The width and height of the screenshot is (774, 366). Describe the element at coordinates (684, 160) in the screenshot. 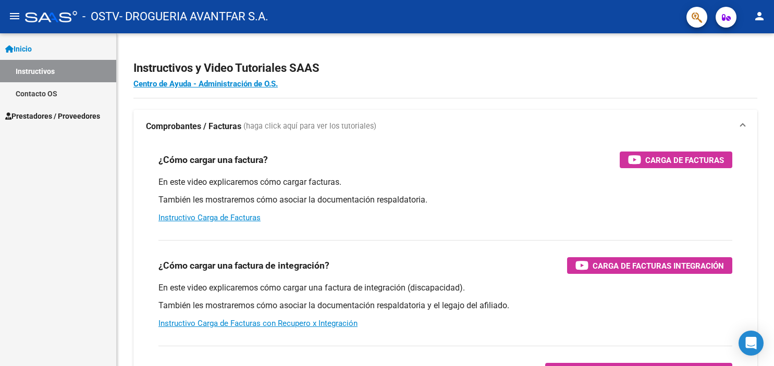

I see `span: Carga de Facturas` at that location.